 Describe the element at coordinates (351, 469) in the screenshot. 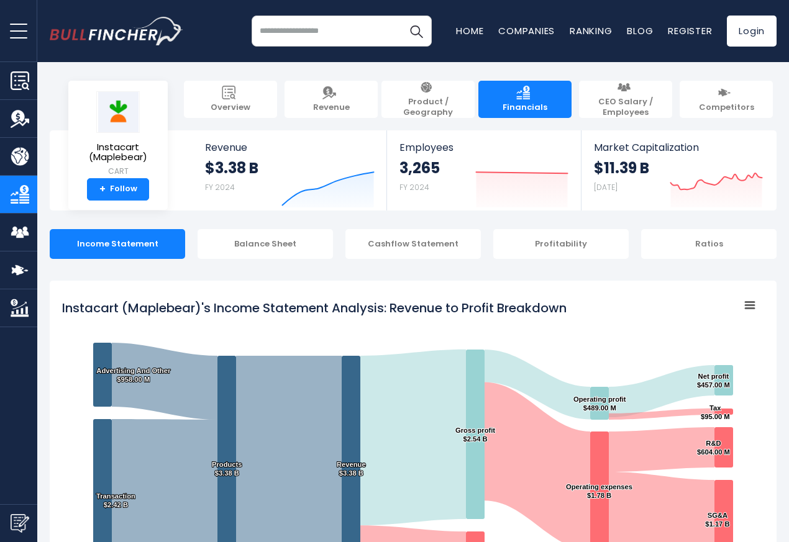

I see `text: Revenue $3.38 B` at that location.